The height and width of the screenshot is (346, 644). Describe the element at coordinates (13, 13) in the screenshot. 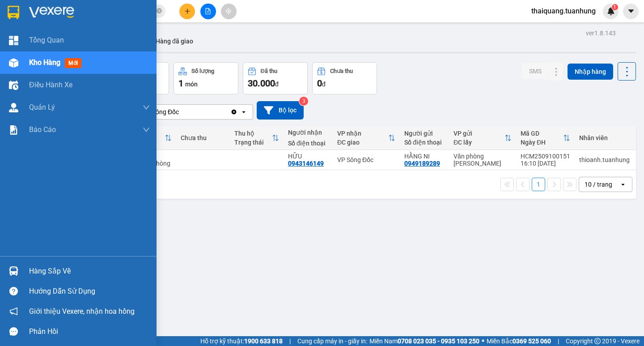

I see `img: logo-vxr` at that location.